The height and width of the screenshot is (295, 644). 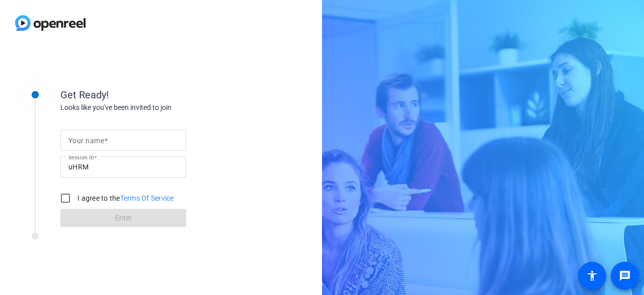 What do you see at coordinates (161, 107) in the screenshot?
I see `div: Looks like you've been invited to join` at bounding box center [161, 107].